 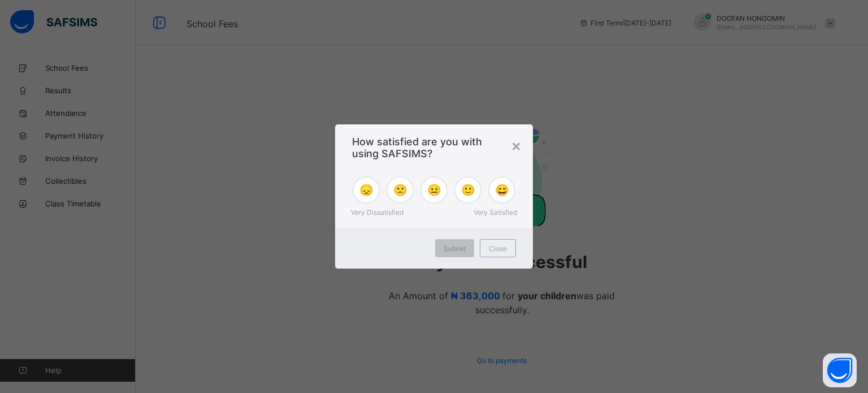 I want to click on span: How satisfied are you with using SAFSIMS?, so click(x=434, y=148).